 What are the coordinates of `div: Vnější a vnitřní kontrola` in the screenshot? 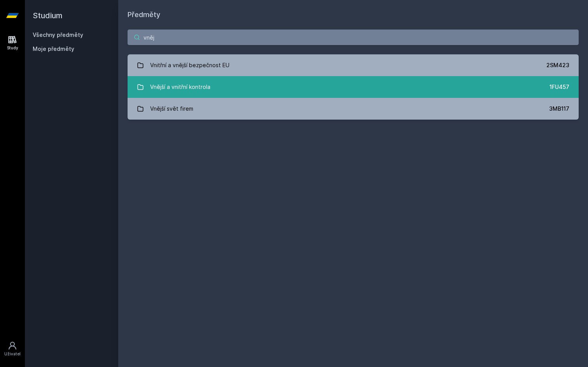 It's located at (180, 87).